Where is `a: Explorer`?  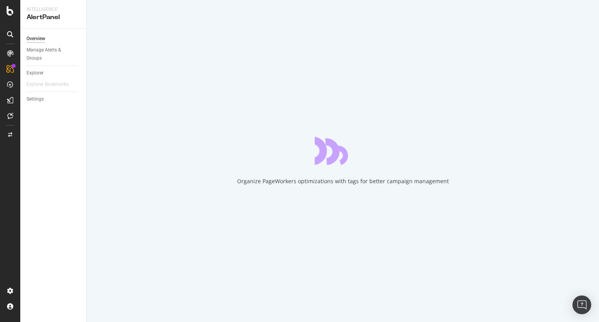 a: Explorer is located at coordinates (53, 73).